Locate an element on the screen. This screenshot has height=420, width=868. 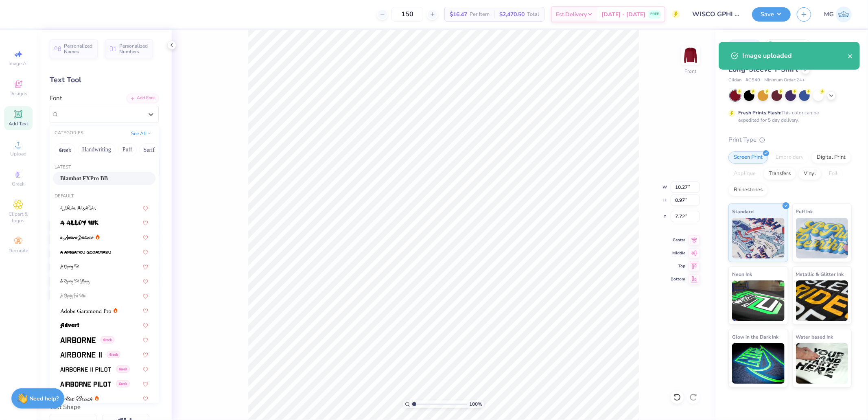
img: A Charming Font Leftleaning is located at coordinates (75, 282).